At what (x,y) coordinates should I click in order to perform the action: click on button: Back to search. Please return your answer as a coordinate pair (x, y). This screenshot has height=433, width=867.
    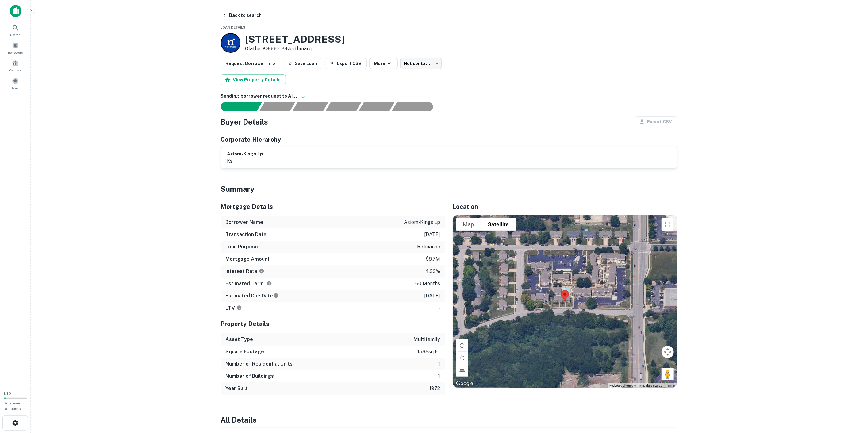
    Looking at the image, I should click on (242, 15).